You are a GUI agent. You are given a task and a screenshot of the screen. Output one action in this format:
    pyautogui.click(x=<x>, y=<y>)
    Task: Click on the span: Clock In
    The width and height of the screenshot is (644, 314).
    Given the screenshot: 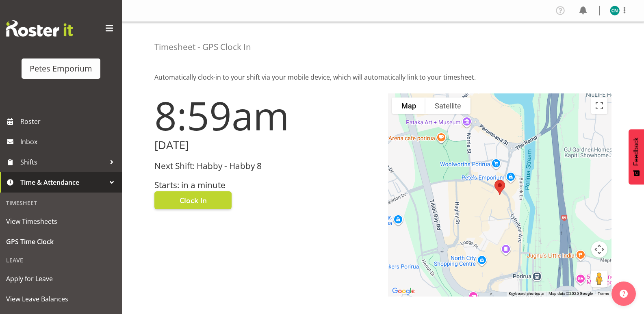 What is the action you would take?
    pyautogui.click(x=193, y=201)
    